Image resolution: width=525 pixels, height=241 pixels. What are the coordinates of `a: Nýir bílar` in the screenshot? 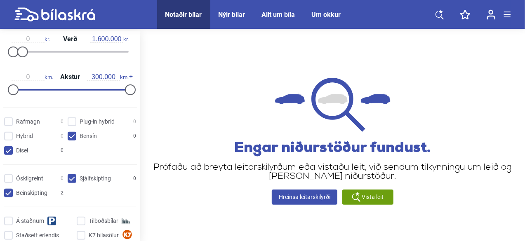 It's located at (232, 14).